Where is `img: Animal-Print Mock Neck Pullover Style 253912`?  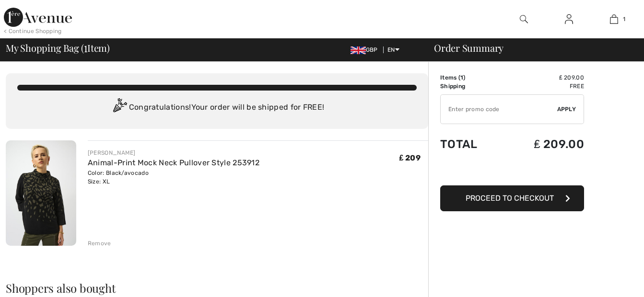 img: Animal-Print Mock Neck Pullover Style 253912 is located at coordinates (41, 193).